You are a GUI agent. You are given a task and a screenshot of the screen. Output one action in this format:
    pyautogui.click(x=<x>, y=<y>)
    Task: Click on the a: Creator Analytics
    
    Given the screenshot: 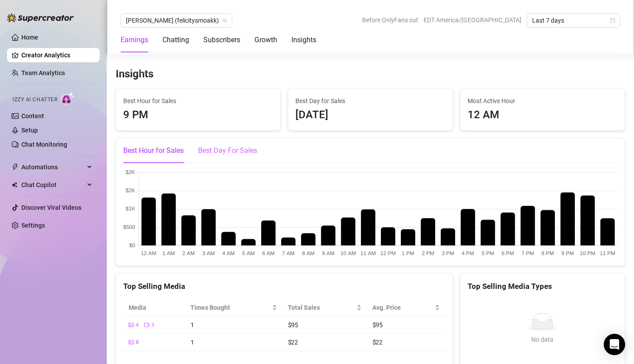 What is the action you would take?
    pyautogui.click(x=57, y=55)
    